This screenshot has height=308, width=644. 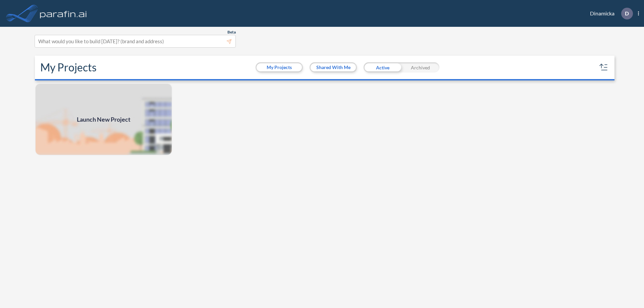 I want to click on img: add, so click(x=104, y=119).